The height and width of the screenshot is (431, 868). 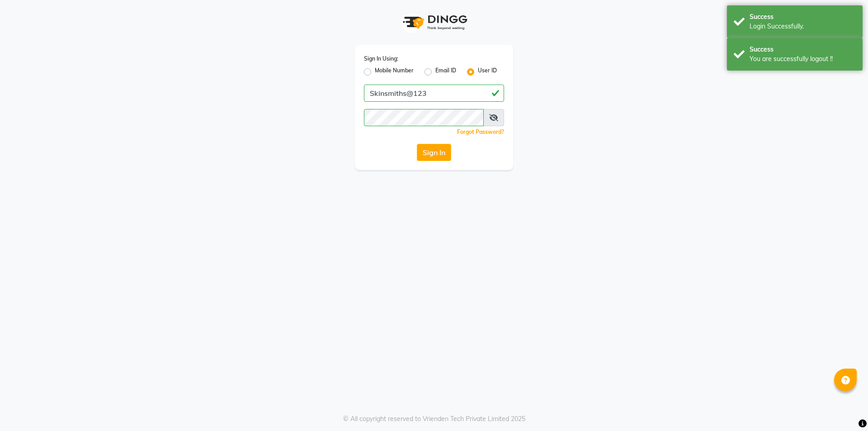 What do you see at coordinates (394, 72) in the screenshot?
I see `label: Mobile Number` at bounding box center [394, 72].